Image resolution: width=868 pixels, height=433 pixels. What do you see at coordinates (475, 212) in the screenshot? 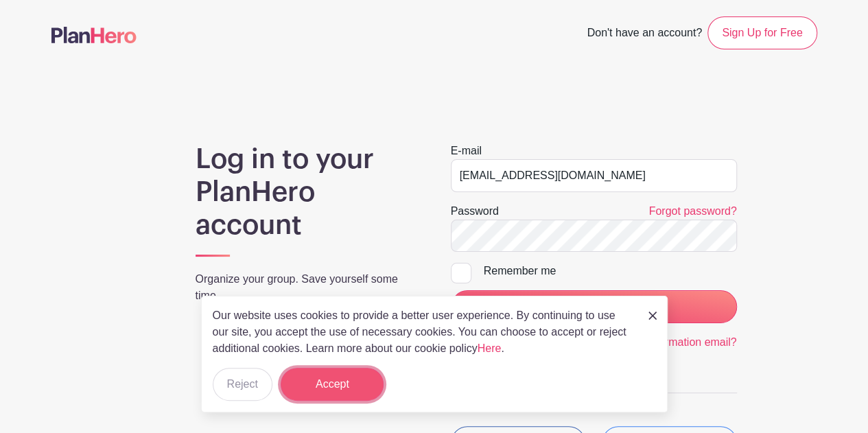
I see `label: Password` at bounding box center [475, 212].